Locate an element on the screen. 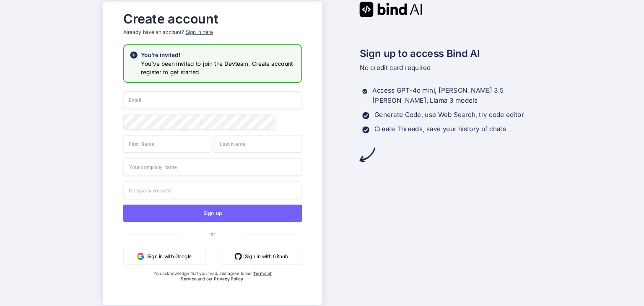  input: First Name is located at coordinates (167, 144).